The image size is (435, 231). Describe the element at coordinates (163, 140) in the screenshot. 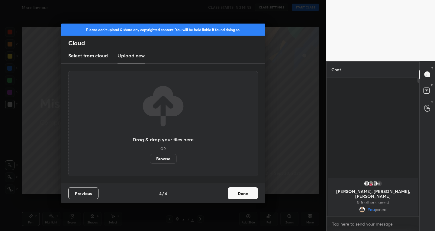

I see `h3: Drag & drop your files here` at that location.